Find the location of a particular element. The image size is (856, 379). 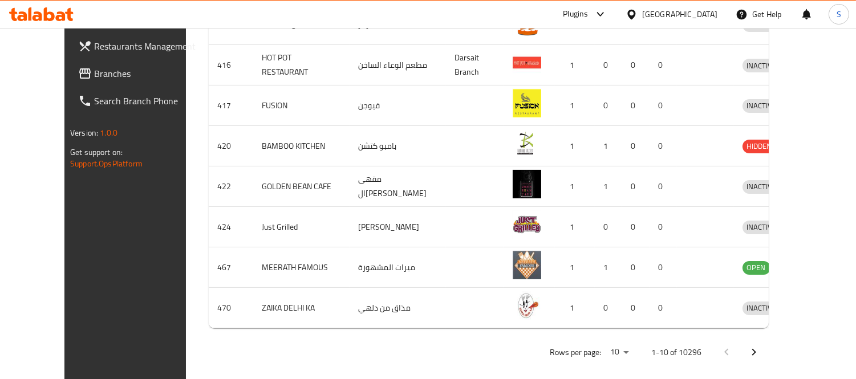

img: MEERATH FAMOUS is located at coordinates (527, 265).